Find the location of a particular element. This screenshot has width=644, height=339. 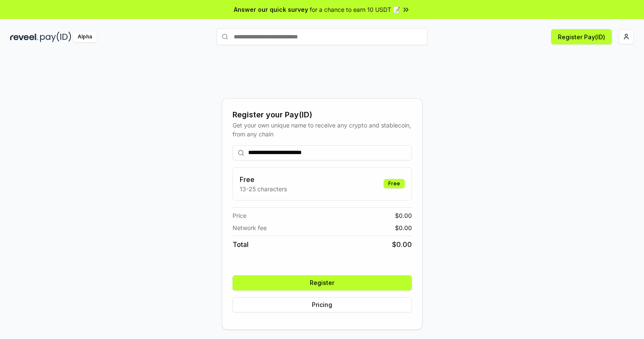

div: Alpha is located at coordinates (85, 36).